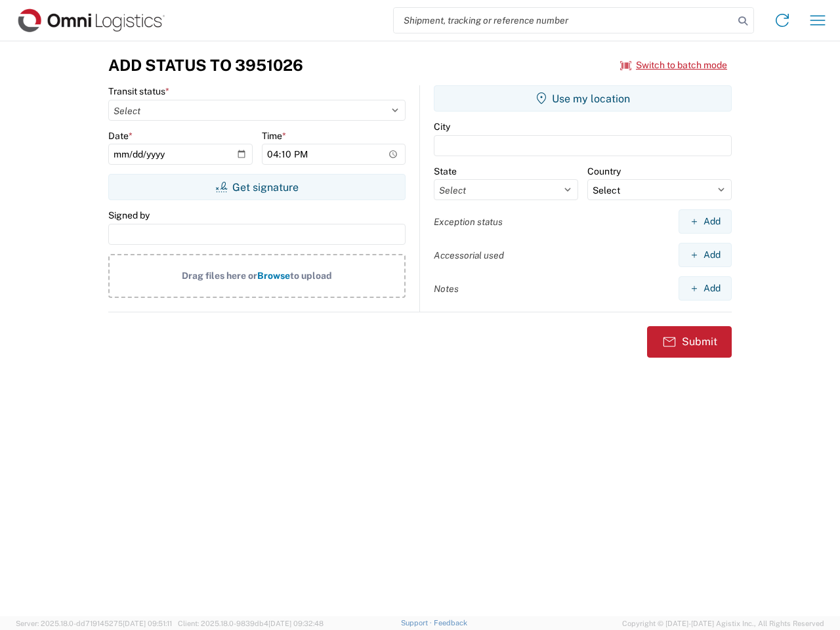  What do you see at coordinates (445, 171) in the screenshot?
I see `label: State` at bounding box center [445, 171].